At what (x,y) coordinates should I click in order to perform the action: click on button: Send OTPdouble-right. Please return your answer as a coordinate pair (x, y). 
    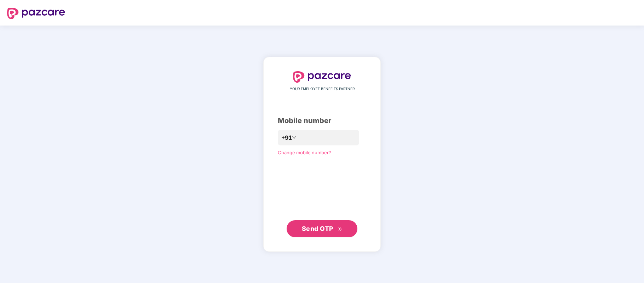
    Looking at the image, I should click on (322, 229).